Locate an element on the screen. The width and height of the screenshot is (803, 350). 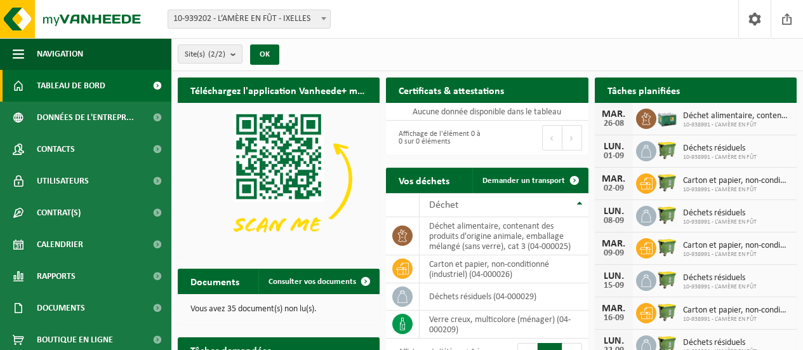
button: Previous is located at coordinates (552, 138).